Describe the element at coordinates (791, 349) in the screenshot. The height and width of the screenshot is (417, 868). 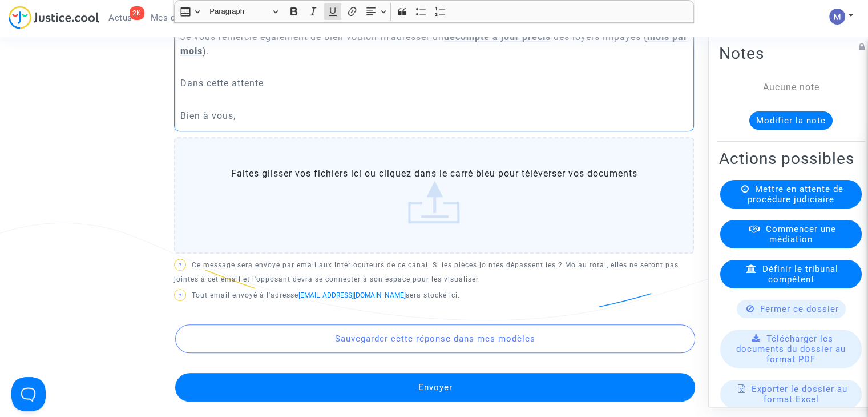
I see `span: Télécharger les documents du dossier au format PDF` at that location.